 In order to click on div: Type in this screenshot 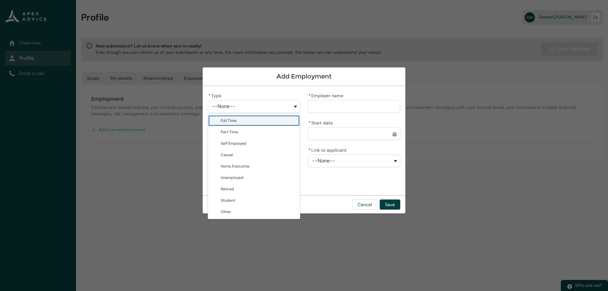, I will do `click(254, 166)`.